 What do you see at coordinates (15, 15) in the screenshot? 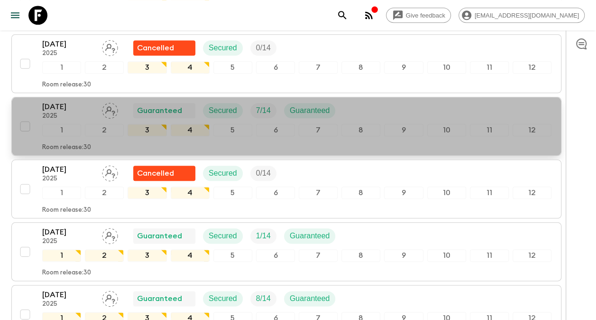
I see `button: menu` at bounding box center [15, 15].